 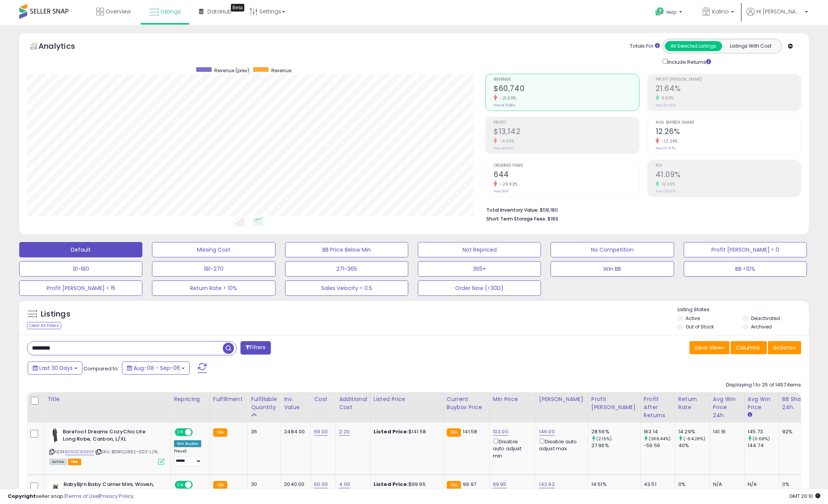 What do you see at coordinates (507, 184) in the screenshot?
I see `small: -29.92%` at bounding box center [507, 184].